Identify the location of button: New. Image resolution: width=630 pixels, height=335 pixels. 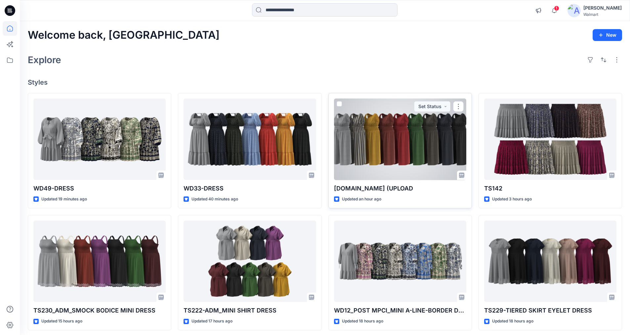
(607, 35).